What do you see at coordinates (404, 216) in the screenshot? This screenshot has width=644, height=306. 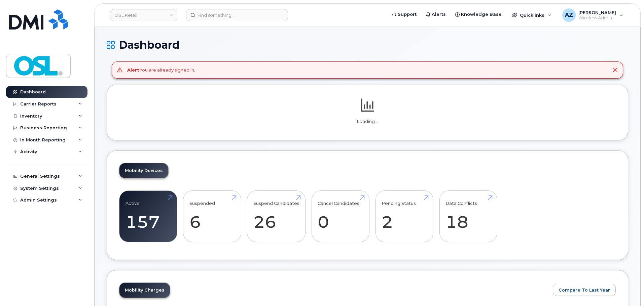 I see `a: Pending Status 2` at bounding box center [404, 216].